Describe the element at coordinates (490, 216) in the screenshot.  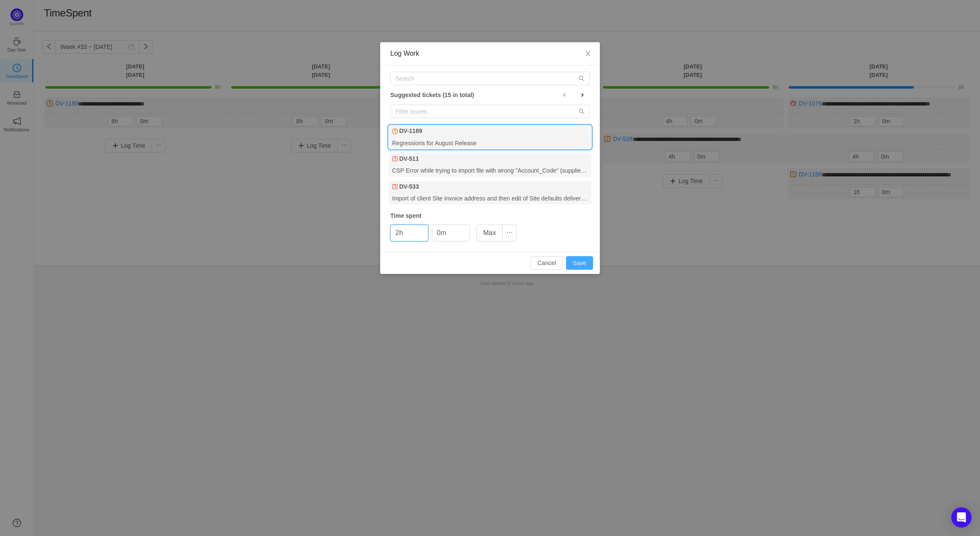
I see `div: Time spent` at that location.